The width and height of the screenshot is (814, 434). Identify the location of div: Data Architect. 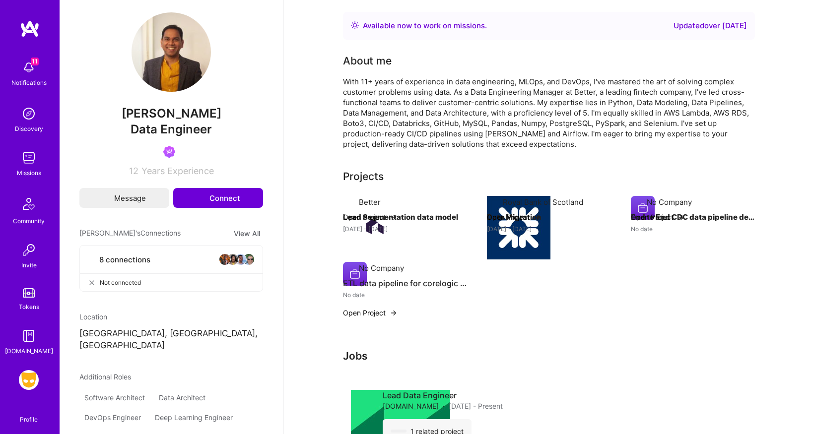
(182, 398).